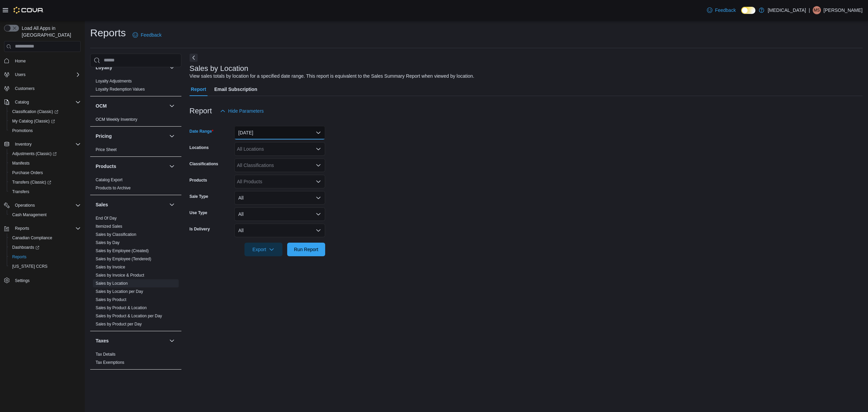  I want to click on span: My Catalog (Classic), so click(34, 121).